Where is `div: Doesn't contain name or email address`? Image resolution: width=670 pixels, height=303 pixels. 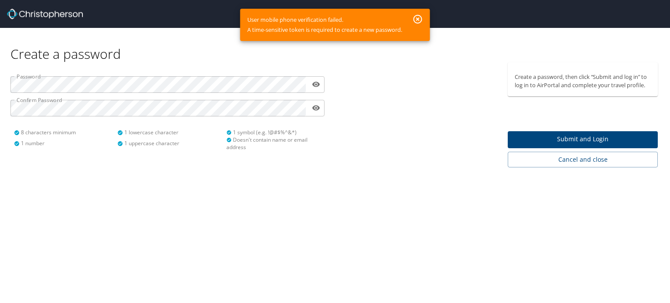
div: Doesn't contain name or email address is located at coordinates (273, 144).